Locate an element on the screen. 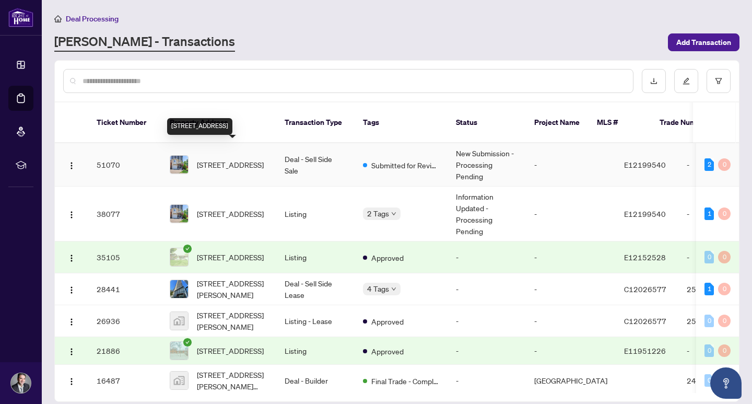  button: Add Transaction is located at coordinates (704, 42).